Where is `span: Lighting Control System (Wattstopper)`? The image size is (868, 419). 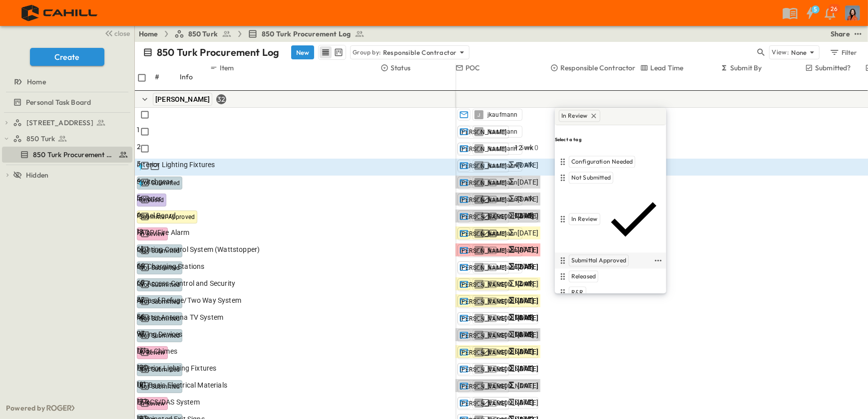
span: Lighting Control System (Wattstopper) is located at coordinates (198, 249).